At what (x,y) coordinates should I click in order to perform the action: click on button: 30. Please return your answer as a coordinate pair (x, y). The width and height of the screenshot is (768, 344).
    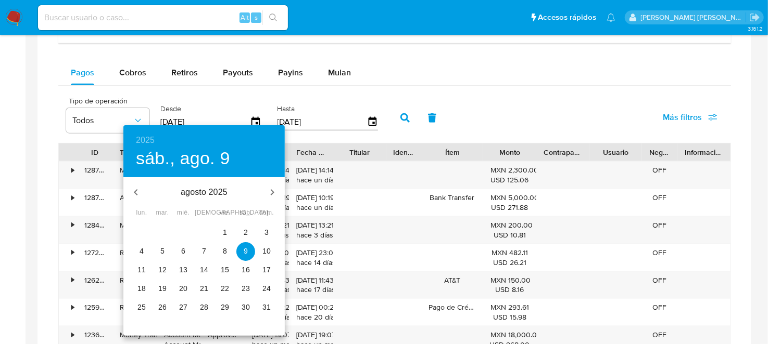
    Looking at the image, I should click on (246, 308).